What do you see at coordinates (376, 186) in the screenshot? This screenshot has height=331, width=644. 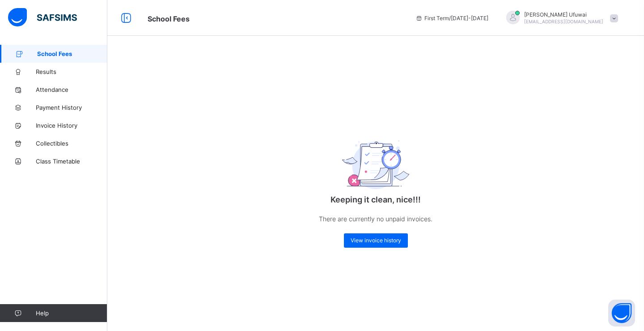 I see `div: Keeping it clean, nice!!!` at bounding box center [376, 186].